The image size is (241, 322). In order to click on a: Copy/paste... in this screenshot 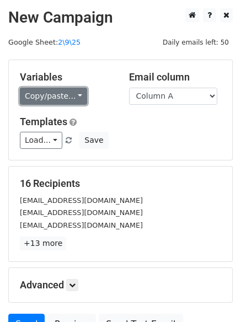, I will do `click(53, 96)`.